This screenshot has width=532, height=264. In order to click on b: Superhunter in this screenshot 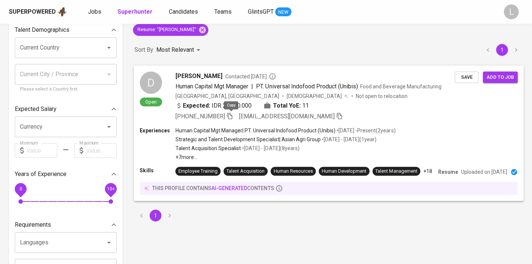, I will do `click(135, 11)`.